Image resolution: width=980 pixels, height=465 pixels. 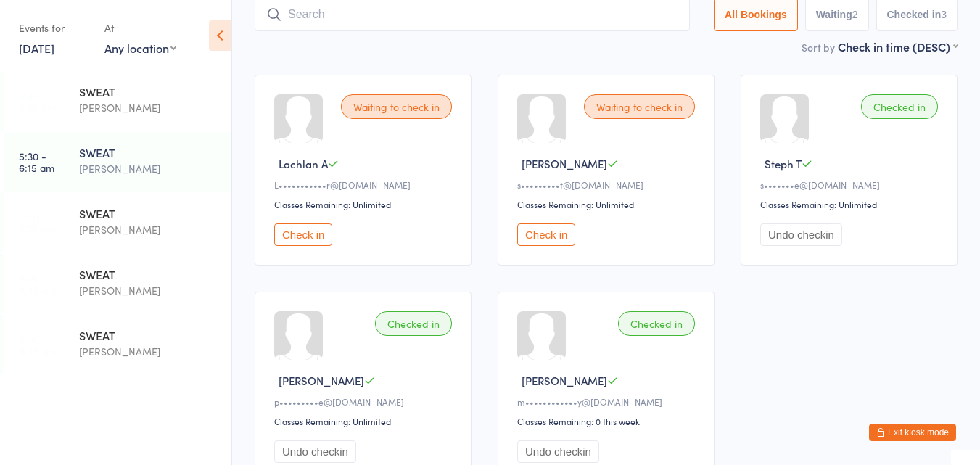 I want to click on div: Check in time (DESC), so click(x=897, y=47).